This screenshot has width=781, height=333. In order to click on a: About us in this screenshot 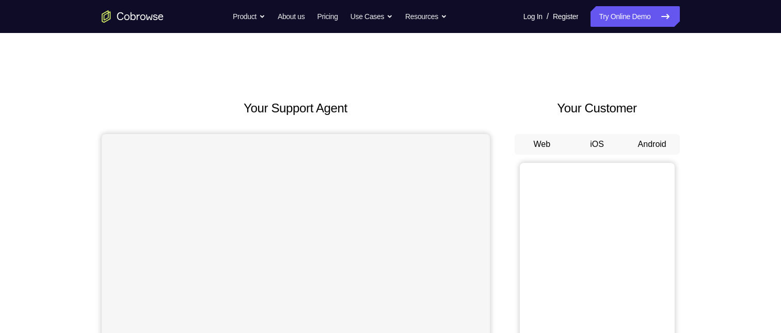, I will do `click(291, 17)`.